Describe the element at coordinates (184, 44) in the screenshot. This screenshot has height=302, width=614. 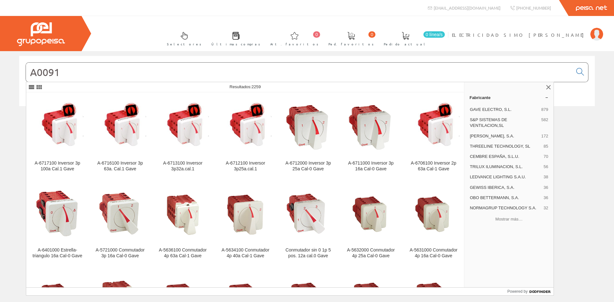
I see `span: Selectores` at that location.